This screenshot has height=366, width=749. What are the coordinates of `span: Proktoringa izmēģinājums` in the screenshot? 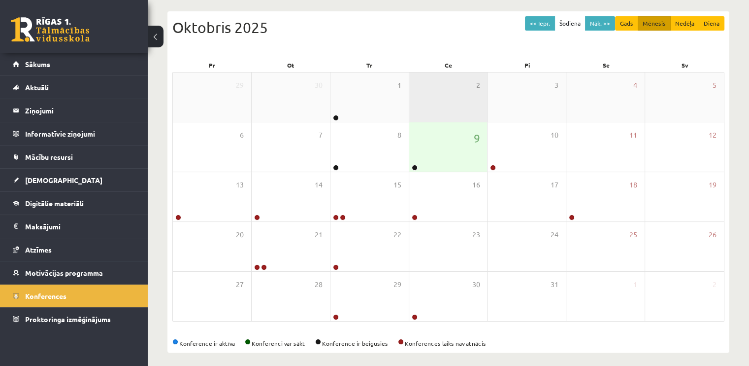 It's located at (68, 319).